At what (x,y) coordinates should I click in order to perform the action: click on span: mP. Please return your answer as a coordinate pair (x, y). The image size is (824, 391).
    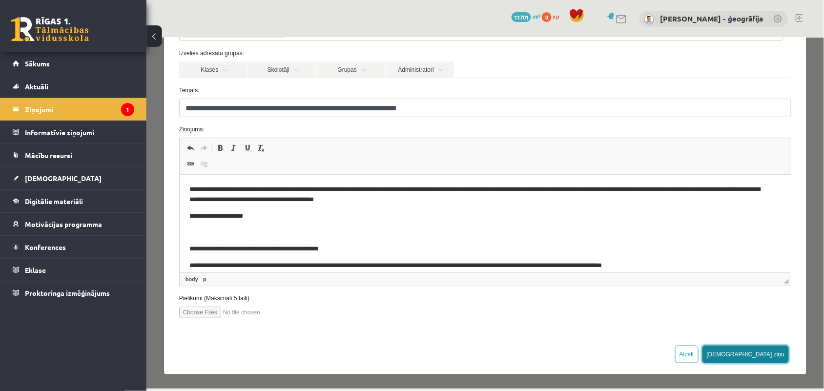
    Looking at the image, I should click on (537, 16).